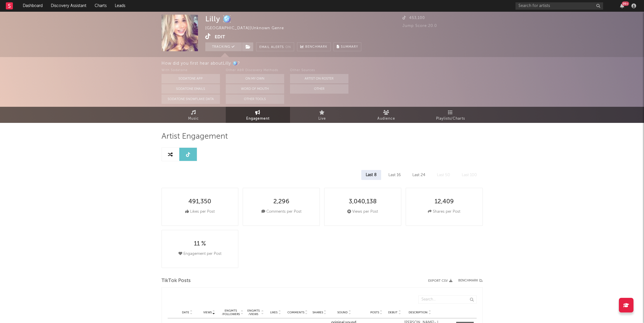  I want to click on button: Other Tools, so click(255, 99).